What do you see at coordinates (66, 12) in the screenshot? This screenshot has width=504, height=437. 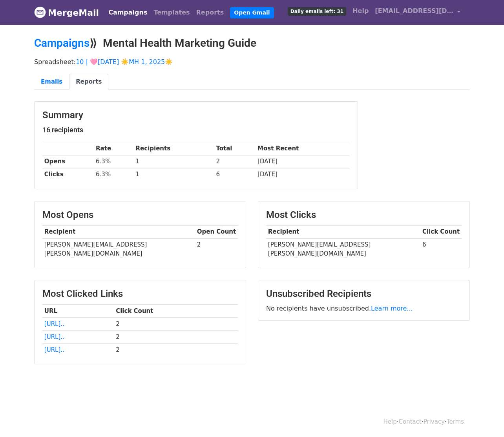 I see `a: MergeMail` at bounding box center [66, 12].